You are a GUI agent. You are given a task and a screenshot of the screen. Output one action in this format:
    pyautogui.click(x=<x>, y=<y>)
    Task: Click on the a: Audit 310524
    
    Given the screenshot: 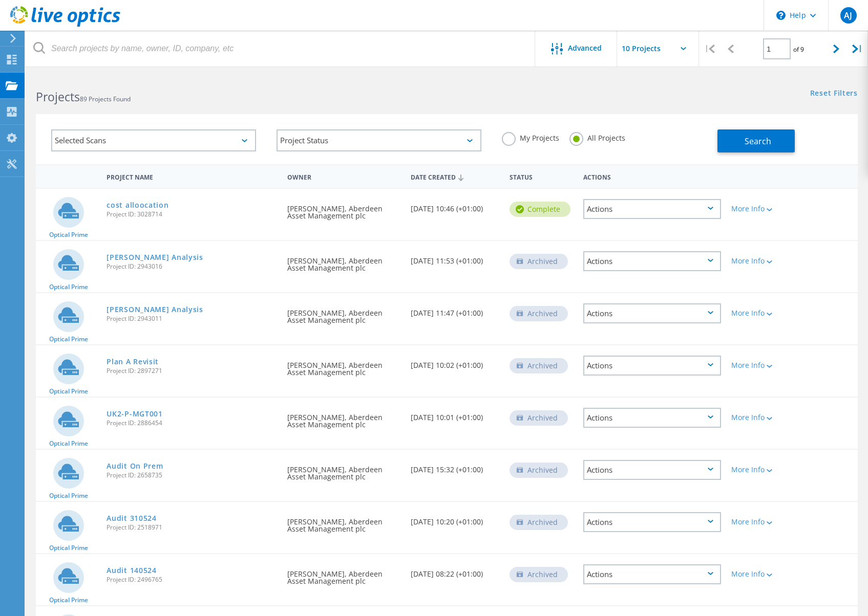 What is the action you would take?
    pyautogui.click(x=131, y=518)
    